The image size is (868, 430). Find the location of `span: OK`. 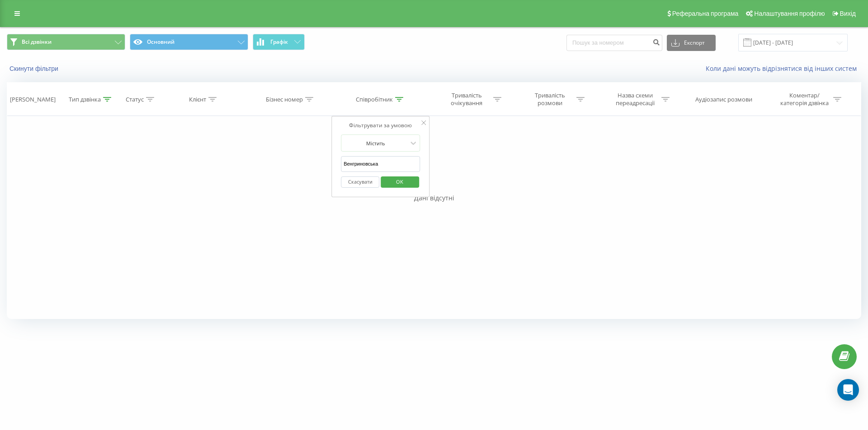

span: OK is located at coordinates (399, 181).